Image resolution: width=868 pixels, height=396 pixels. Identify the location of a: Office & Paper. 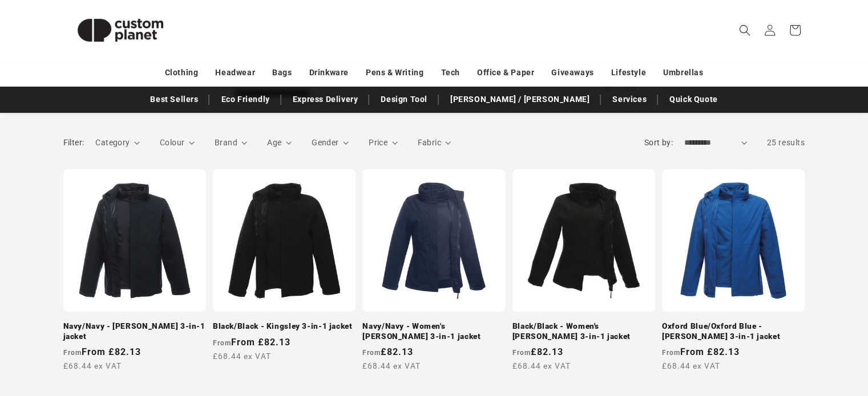
(506, 73).